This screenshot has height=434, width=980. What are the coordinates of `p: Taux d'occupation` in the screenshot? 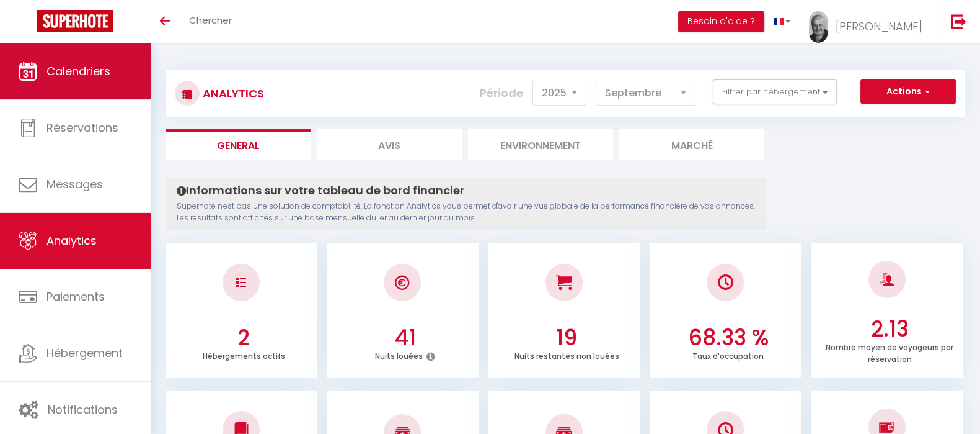 It's located at (728, 354).